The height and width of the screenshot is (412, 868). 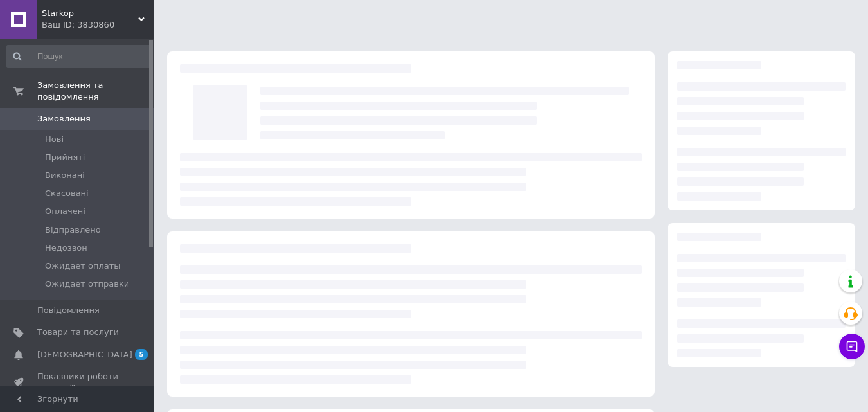 I want to click on span: Відправлено, so click(x=73, y=230).